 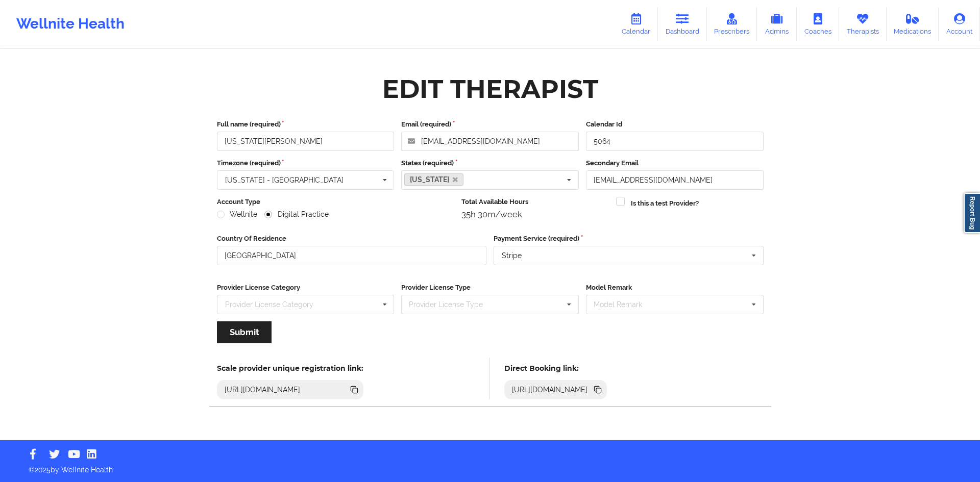 What do you see at coordinates (306, 142) in the screenshot?
I see `input: Full name` at bounding box center [306, 142].